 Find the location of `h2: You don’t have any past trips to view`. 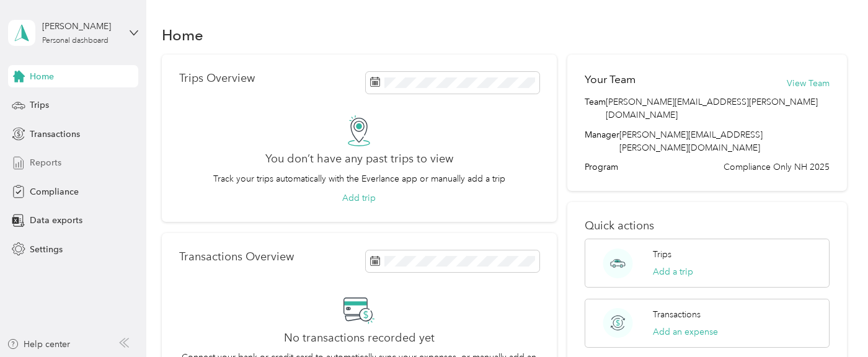

h2: You don’t have any past trips to view is located at coordinates (359, 159).